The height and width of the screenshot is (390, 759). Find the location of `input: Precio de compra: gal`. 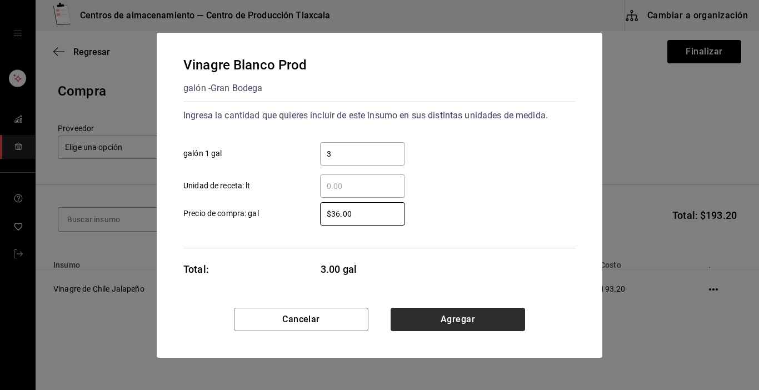

input: Precio de compra: gal is located at coordinates (362, 214).